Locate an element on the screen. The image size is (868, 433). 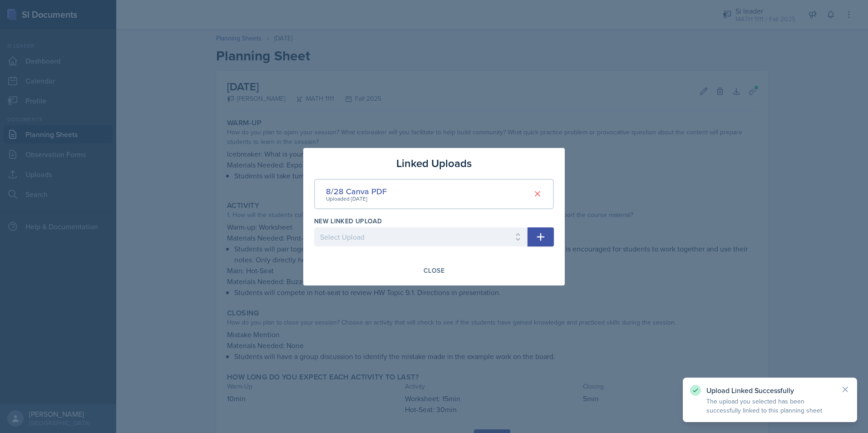
button: Close is located at coordinates (434, 270).